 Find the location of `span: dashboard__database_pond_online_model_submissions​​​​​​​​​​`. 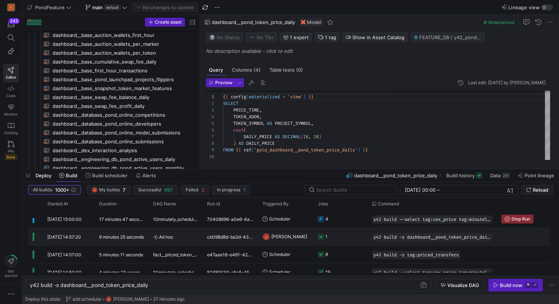

span: dashboard__database_pond_online_model_submissions​​​​​​​​​​ is located at coordinates (120, 133).